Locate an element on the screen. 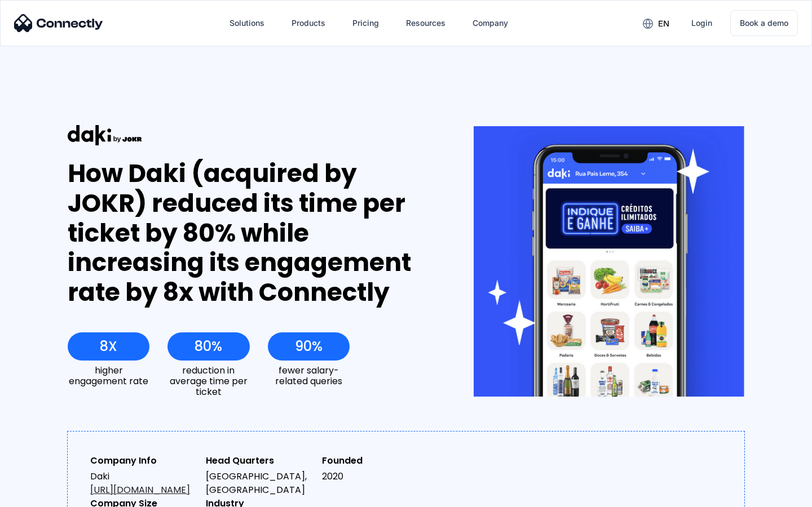  img: Connectly Logo is located at coordinates (59, 23).